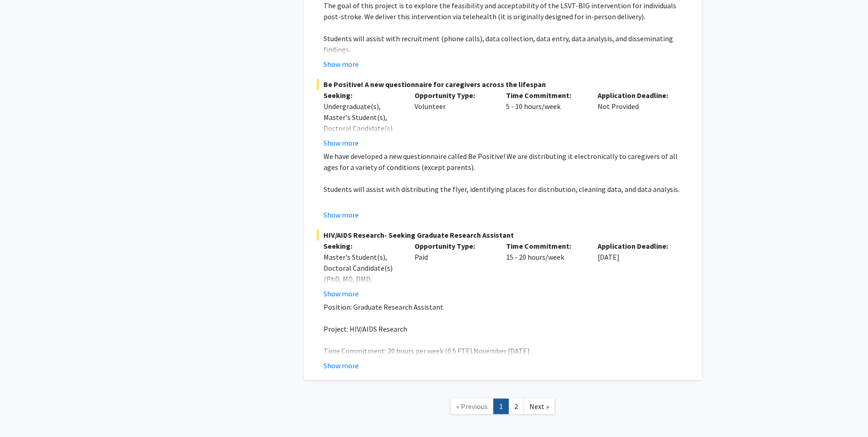 Image resolution: width=868 pixels, height=437 pixels. Describe the element at coordinates (454, 119) in the screenshot. I see `div: Volunteer` at that location.